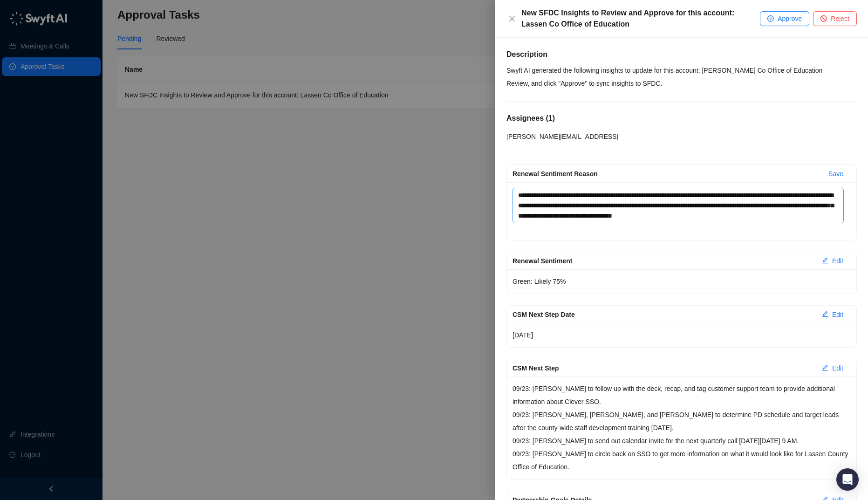 The height and width of the screenshot is (500, 868). What do you see at coordinates (681, 282) in the screenshot?
I see `p: Green: Likely 75%` at bounding box center [681, 282].